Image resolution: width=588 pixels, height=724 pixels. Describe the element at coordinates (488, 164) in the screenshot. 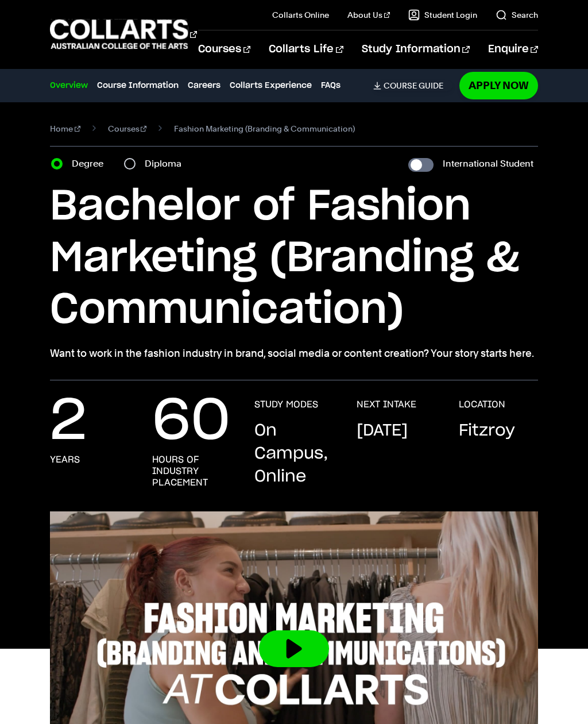

I see `label: International Student` at that location.